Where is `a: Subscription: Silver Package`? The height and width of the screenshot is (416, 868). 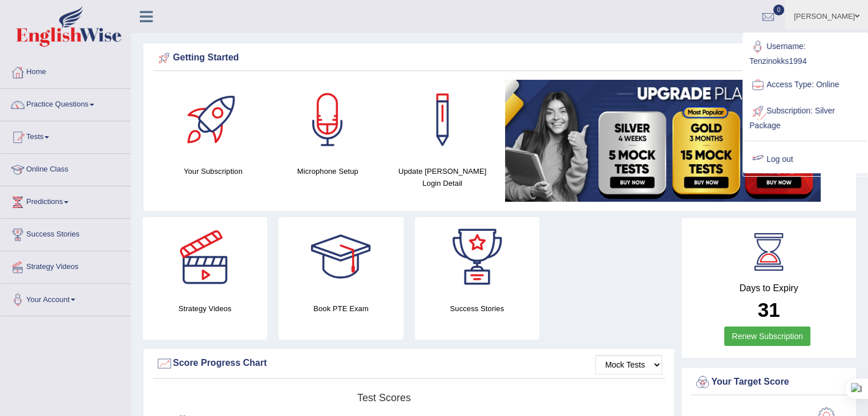 a: Subscription: Silver Package is located at coordinates (805, 117).